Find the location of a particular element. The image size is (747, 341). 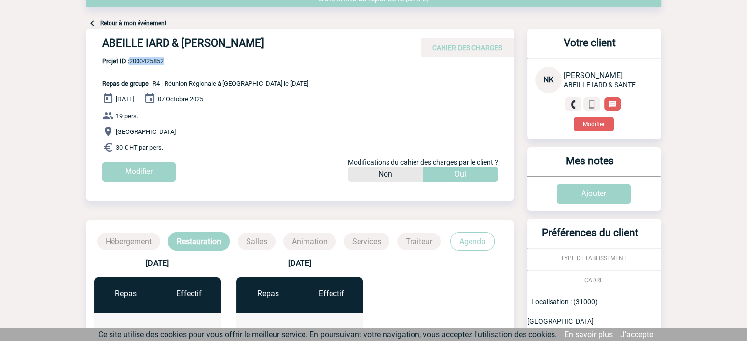

p: Animation is located at coordinates (309, 242).